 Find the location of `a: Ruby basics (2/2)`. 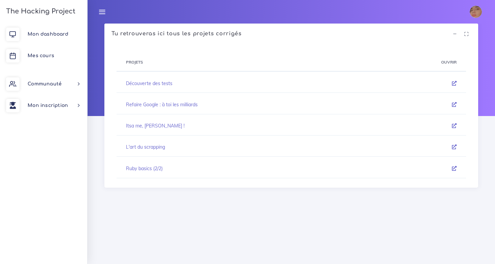

a: Ruby basics (2/2) is located at coordinates (144, 169).